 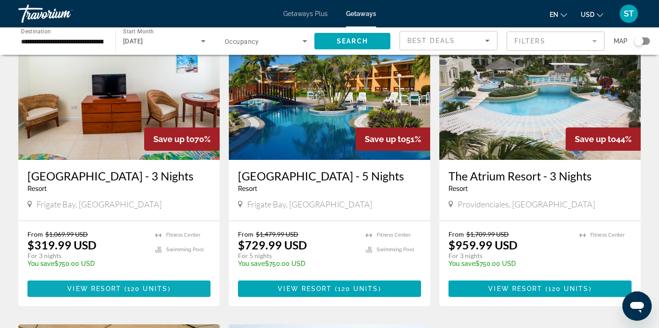 I want to click on span: $1,709.99 USD, so click(x=487, y=234).